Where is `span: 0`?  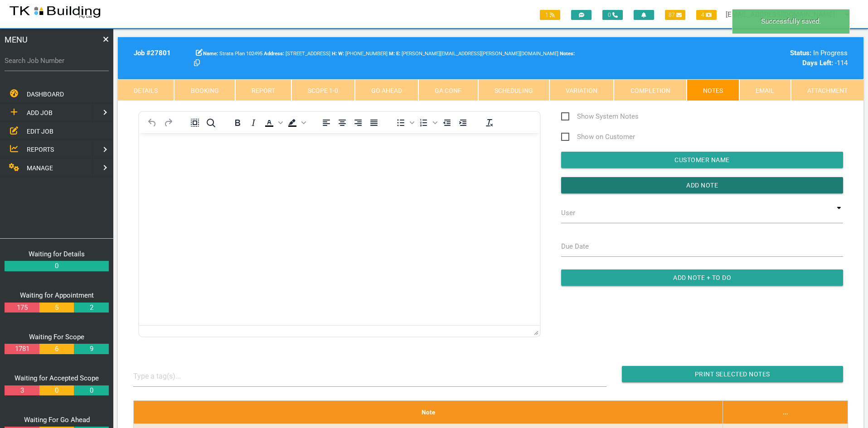 span: 0 is located at coordinates (612, 15).